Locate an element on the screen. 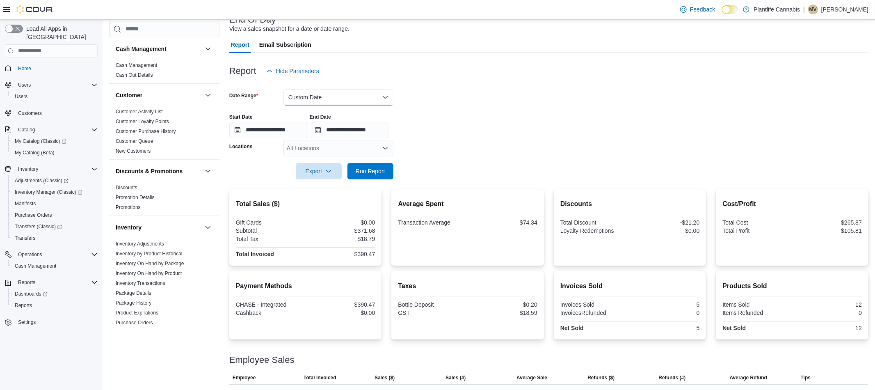 The image size is (875, 390). span: Inventory On Hand by Package is located at coordinates (150, 263).